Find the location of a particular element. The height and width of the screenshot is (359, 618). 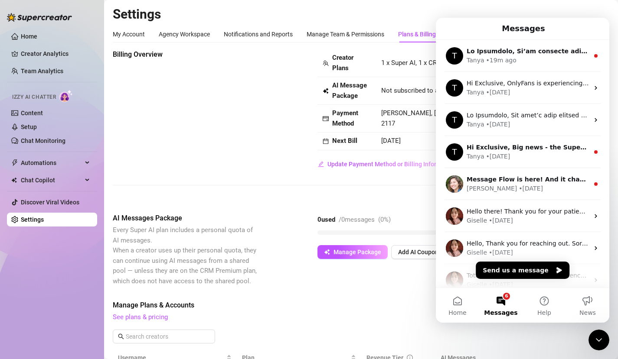

span: Izzy AI Chatter is located at coordinates (34, 97).